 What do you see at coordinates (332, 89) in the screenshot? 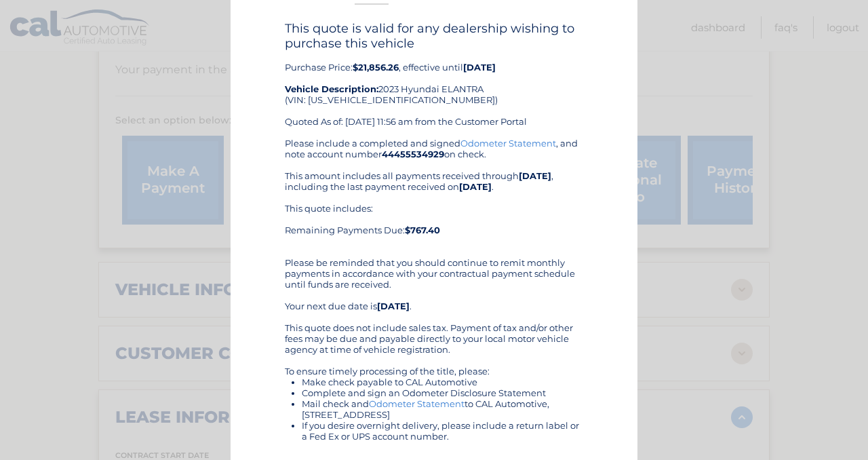
I see `strong: Vehicle Description:` at bounding box center [332, 89].